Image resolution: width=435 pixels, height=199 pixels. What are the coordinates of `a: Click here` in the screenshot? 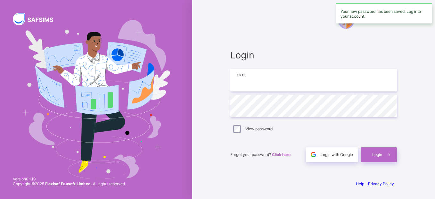 It's located at (282, 154).